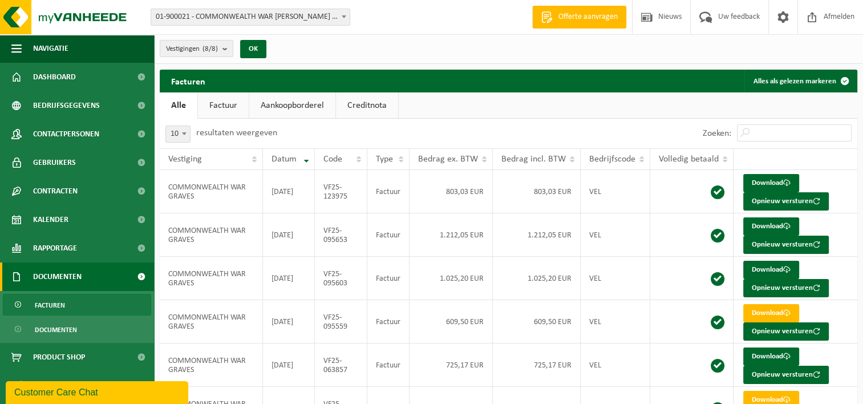  What do you see at coordinates (385, 159) in the screenshot?
I see `span: Type` at bounding box center [385, 159].